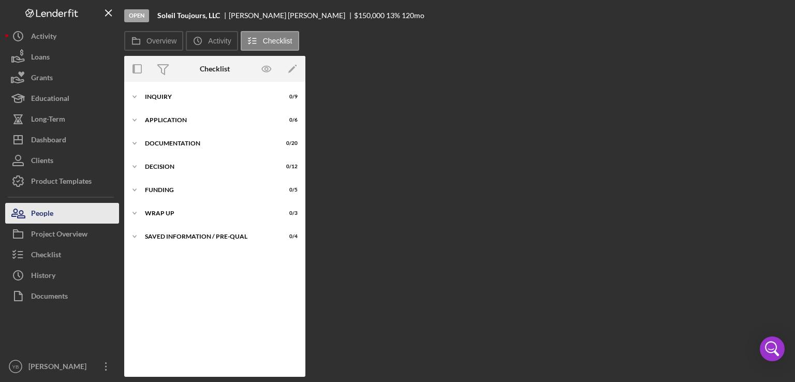 The height and width of the screenshot is (382, 795). Describe the element at coordinates (369, 15) in the screenshot. I see `span: $150,000` at that location.